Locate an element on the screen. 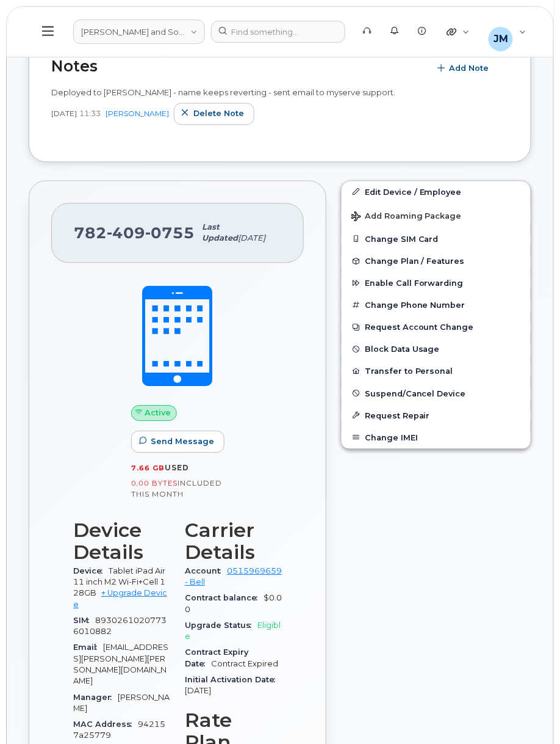 This screenshot has height=744, width=560. h2: Notes is located at coordinates (238, 66).